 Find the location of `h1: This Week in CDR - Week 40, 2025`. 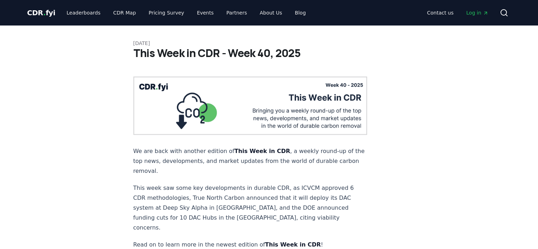

h1: This Week in CDR - Week 40, 2025 is located at coordinates (269, 53).